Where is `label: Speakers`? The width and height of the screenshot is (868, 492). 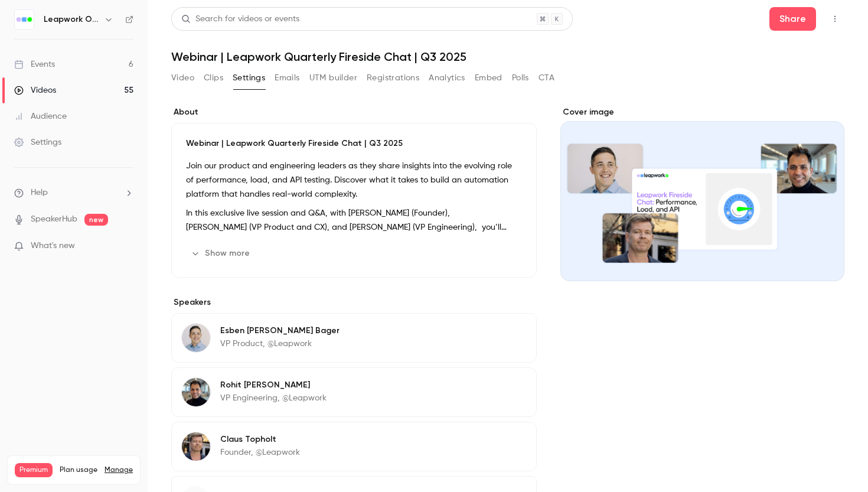
label: Speakers is located at coordinates (354, 302).